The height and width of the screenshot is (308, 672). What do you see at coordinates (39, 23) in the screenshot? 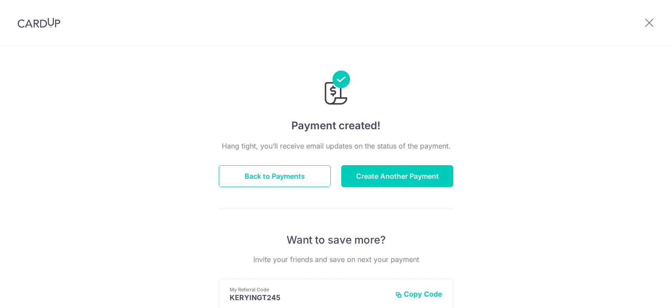
I see `img: CardUp` at bounding box center [39, 23].